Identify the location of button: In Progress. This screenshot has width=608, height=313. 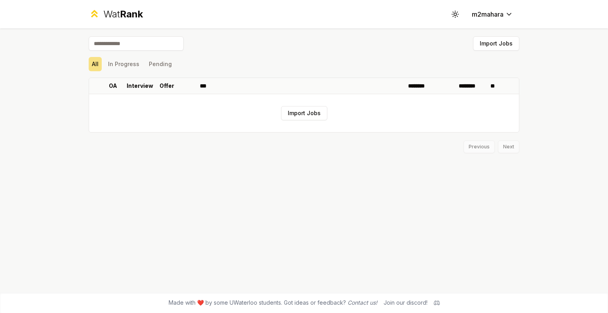
(124, 64).